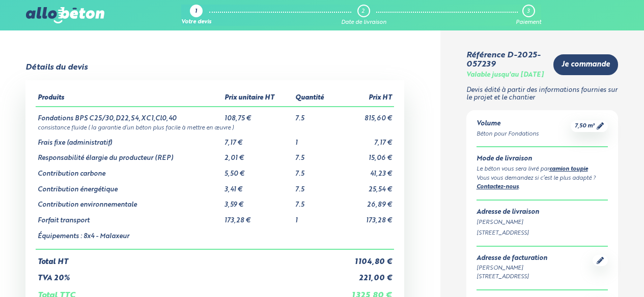 This screenshot has width=644, height=297. I want to click on th: Produits, so click(129, 98).